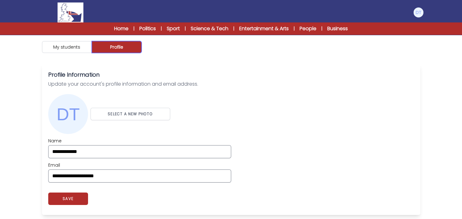  Describe the element at coordinates (140, 141) in the screenshot. I see `label: Name` at that location.